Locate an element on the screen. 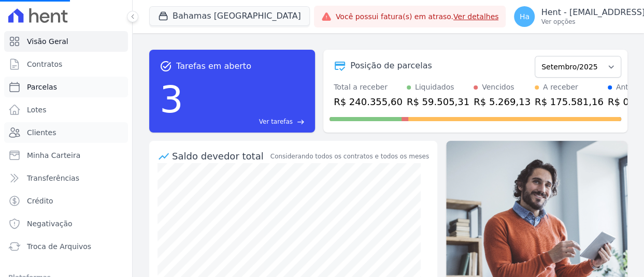 Image resolution: width=644 pixels, height=277 pixels. span: Minha Carteira is located at coordinates (53, 155).